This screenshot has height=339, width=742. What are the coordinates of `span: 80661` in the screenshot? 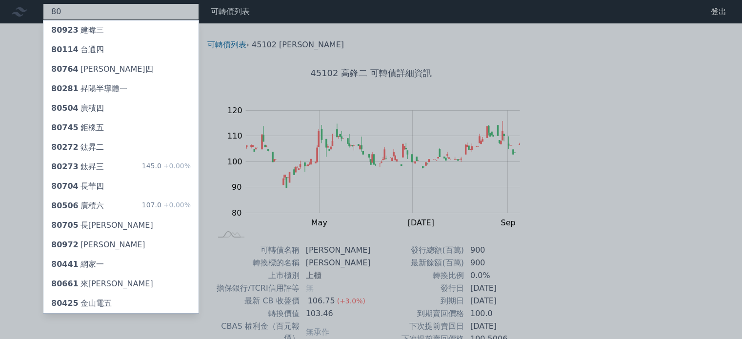 It's located at (65, 284).